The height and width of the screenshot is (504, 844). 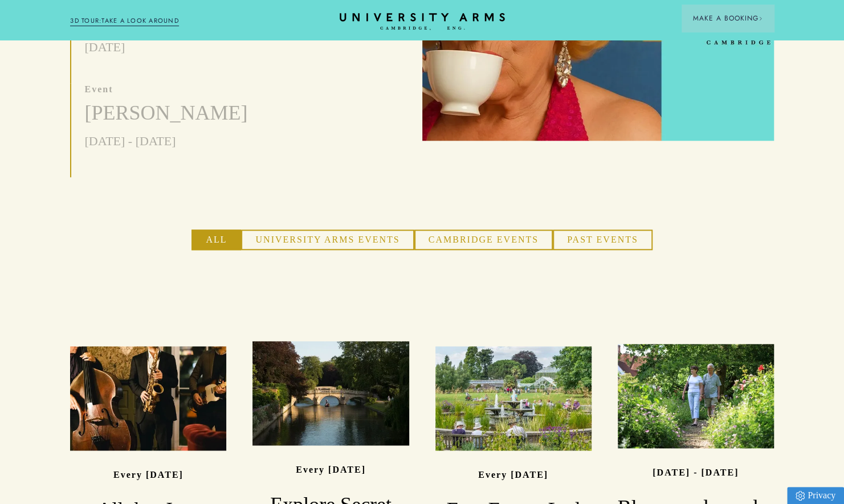 I want to click on p: event, so click(x=166, y=89).